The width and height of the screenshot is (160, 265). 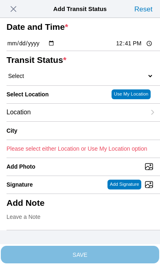 What do you see at coordinates (124, 184) in the screenshot?
I see `ion-button: Add Signature` at bounding box center [124, 184].